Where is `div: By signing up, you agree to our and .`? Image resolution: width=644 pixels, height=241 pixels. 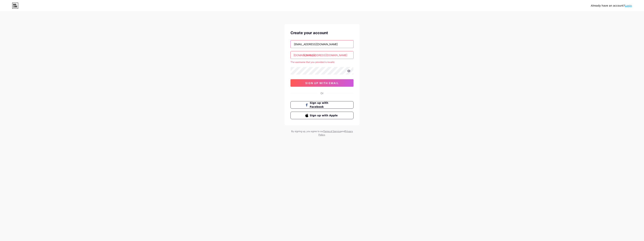
div: By signing up, you agree to our and . is located at coordinates (322, 133).